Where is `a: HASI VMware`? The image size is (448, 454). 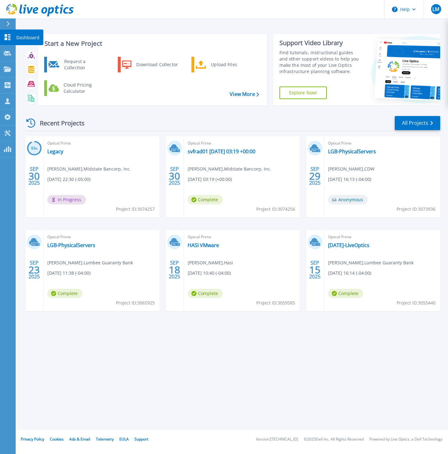
a: HASI VMware is located at coordinates (203, 245).